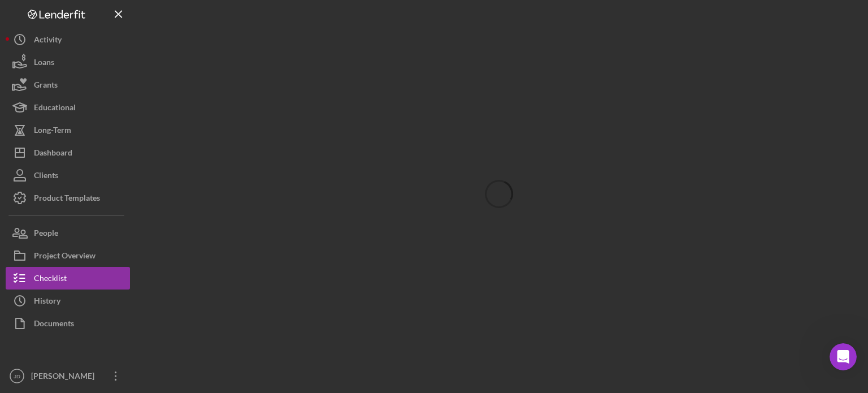 This screenshot has height=393, width=868. What do you see at coordinates (68, 85) in the screenshot?
I see `button: Grants` at bounding box center [68, 85].